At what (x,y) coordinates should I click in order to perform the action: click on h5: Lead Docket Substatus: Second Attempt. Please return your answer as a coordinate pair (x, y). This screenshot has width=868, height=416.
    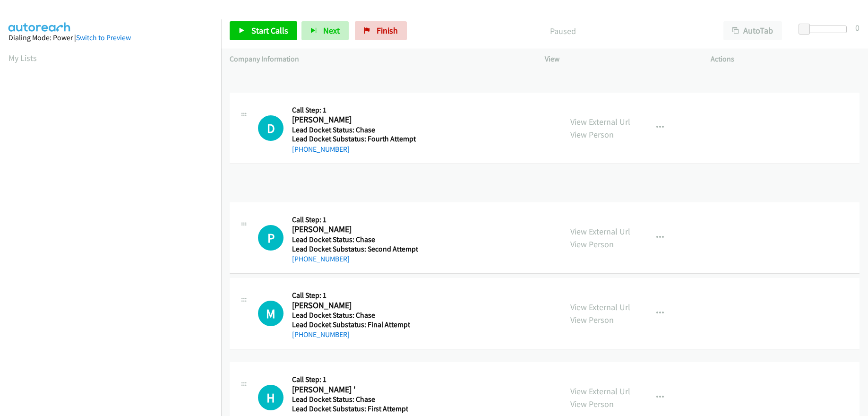
    Looking at the image, I should click on (355, 249).